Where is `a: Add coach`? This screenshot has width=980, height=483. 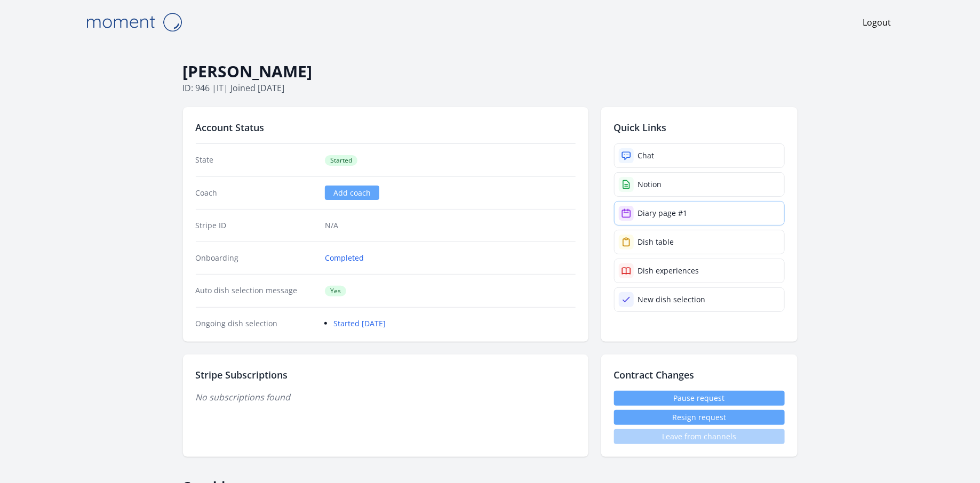 a: Add coach is located at coordinates (352, 193).